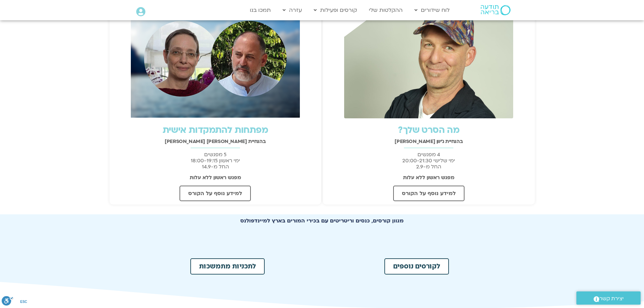  I want to click on a: יצירת קשר, so click(609, 298).